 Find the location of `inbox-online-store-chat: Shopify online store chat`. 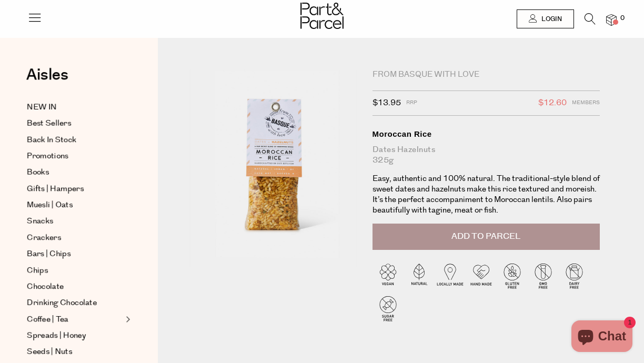

inbox-online-store-chat: Shopify online store chat is located at coordinates (601, 338).